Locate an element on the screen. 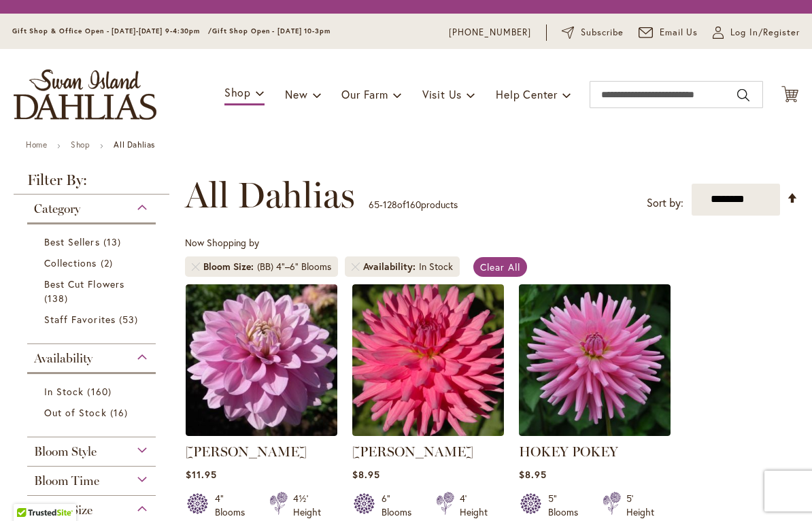 This screenshot has width=812, height=521. p: - of products is located at coordinates (413, 204).